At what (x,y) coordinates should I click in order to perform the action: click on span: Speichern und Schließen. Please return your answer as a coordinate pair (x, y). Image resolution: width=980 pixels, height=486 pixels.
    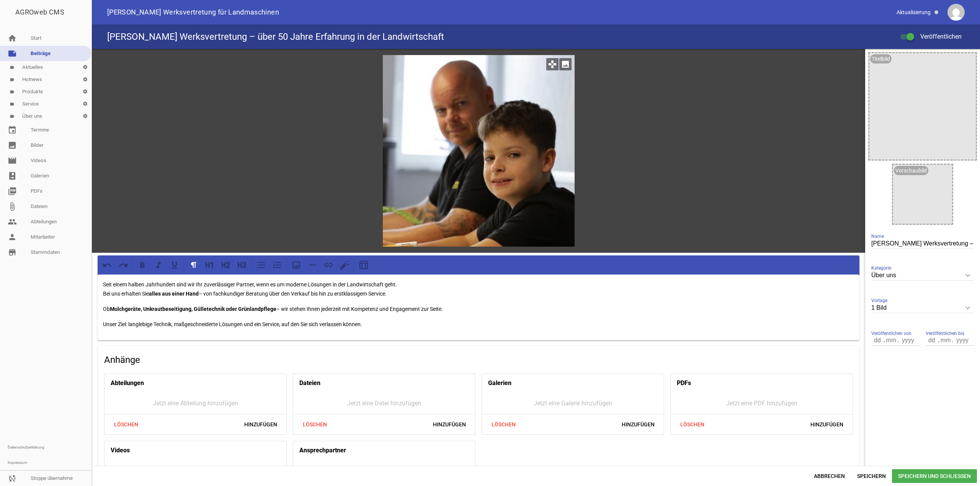
    Looking at the image, I should click on (934, 476).